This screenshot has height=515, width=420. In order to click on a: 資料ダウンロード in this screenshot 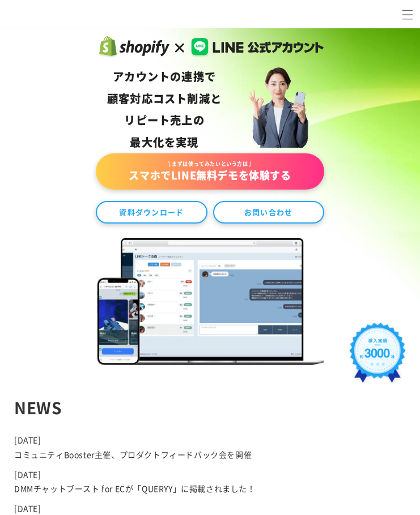, I will do `click(151, 212)`.